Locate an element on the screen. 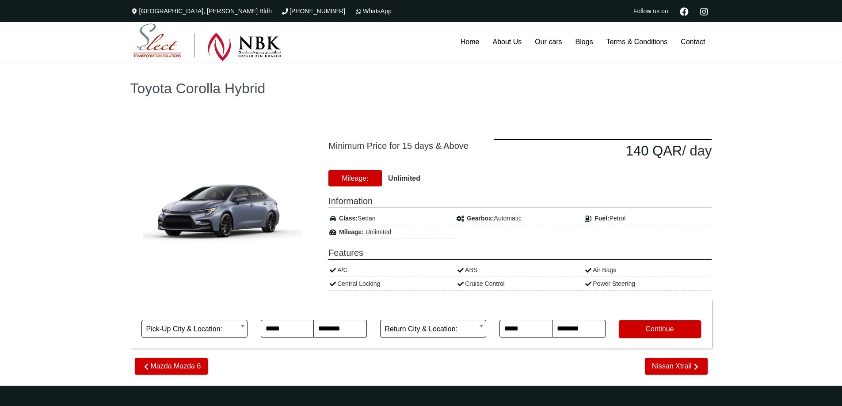 The width and height of the screenshot is (842, 406). span: Pick-Up Date is located at coordinates (314, 312).